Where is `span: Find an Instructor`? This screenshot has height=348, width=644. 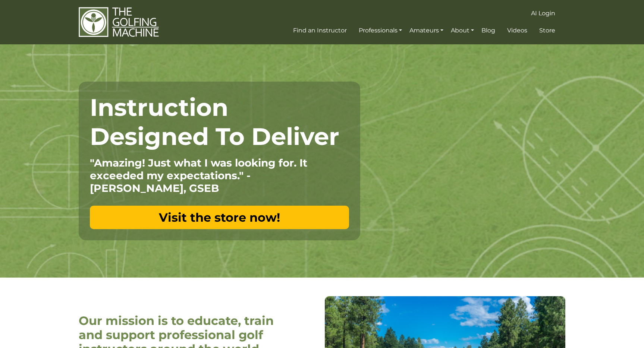
span: Find an Instructor is located at coordinates (320, 30).